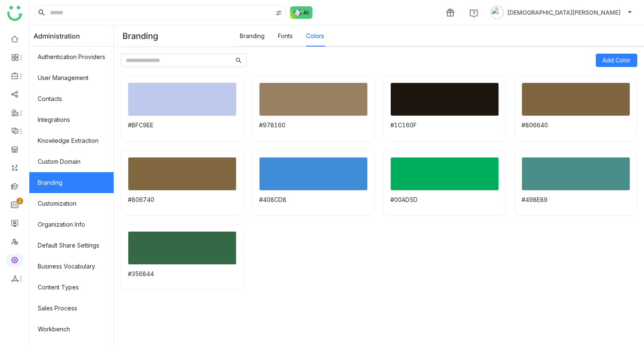 The height and width of the screenshot is (346, 644). I want to click on a: Default Share Settings, so click(71, 246).